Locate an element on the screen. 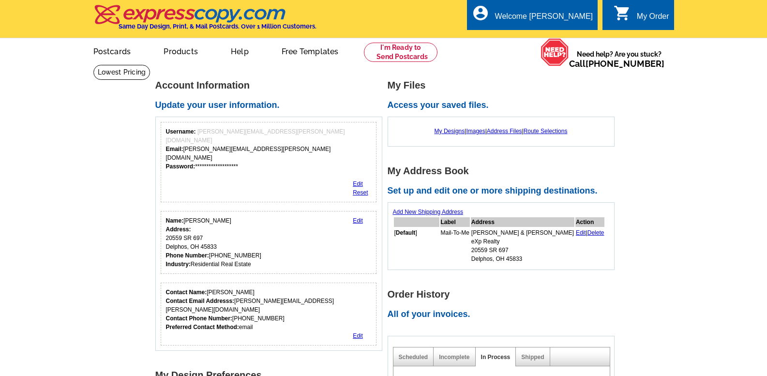 The image size is (767, 376). a: Route Selections is located at coordinates (545, 131).